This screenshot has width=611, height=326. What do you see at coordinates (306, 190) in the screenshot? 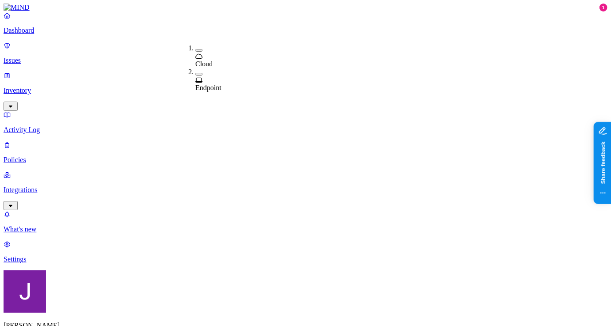
I see `a: Integrations` at bounding box center [306, 190].